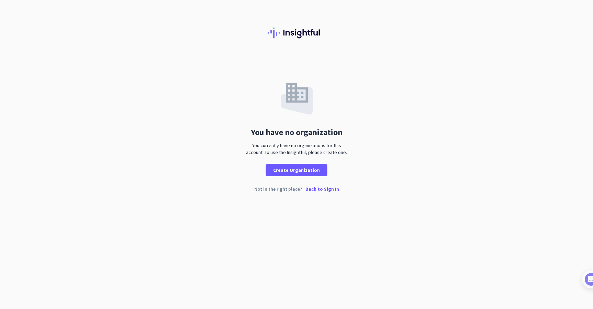 This screenshot has height=309, width=593. I want to click on span: Create Organization, so click(297, 170).